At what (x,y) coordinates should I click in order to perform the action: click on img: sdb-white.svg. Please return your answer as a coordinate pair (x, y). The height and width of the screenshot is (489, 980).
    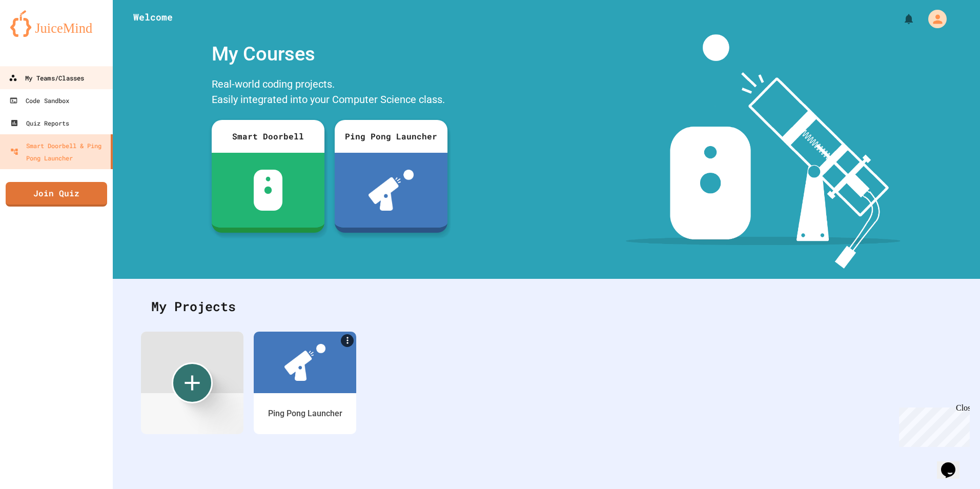
    Looking at the image, I should click on (268, 190).